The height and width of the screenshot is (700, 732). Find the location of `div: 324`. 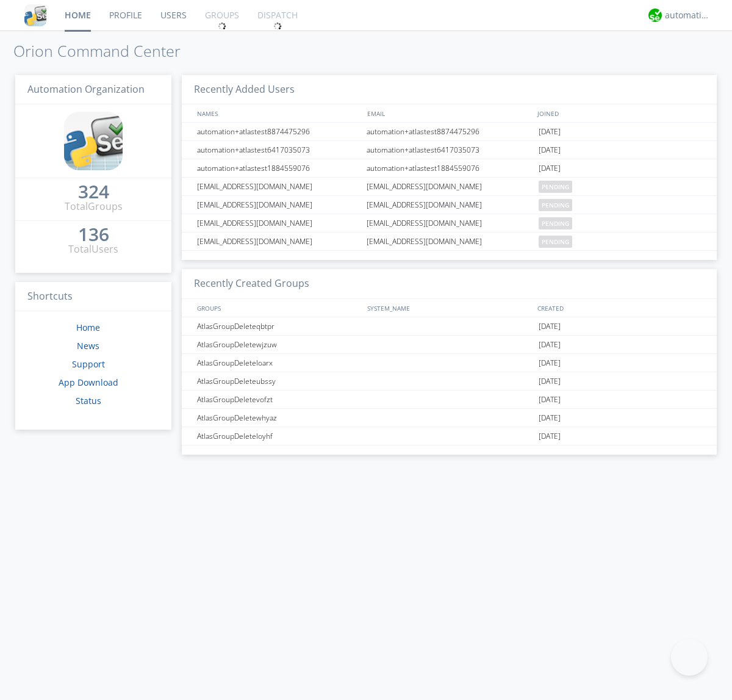

div: 324 is located at coordinates (93, 192).